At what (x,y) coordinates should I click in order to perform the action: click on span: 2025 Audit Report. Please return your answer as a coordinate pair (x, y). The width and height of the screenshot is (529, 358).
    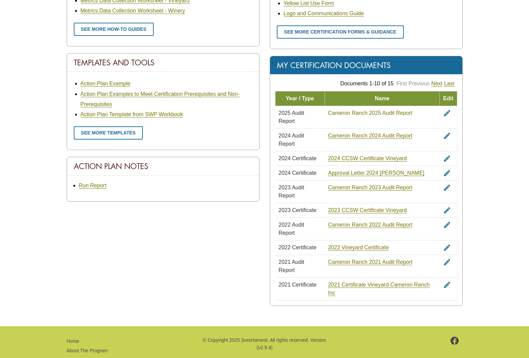
    Looking at the image, I should click on (291, 117).